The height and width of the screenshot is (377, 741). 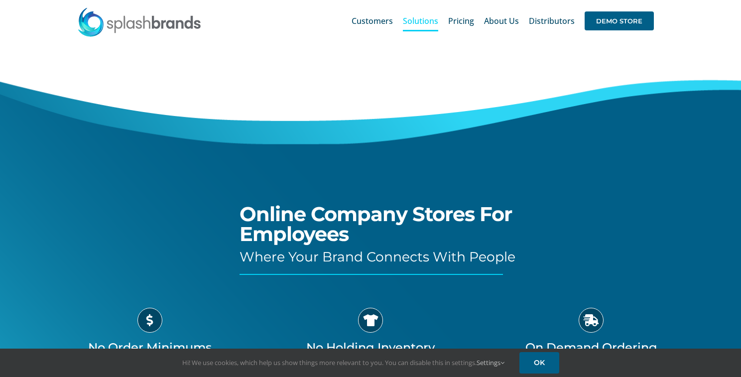 I want to click on a: Distributors, so click(x=552, y=21).